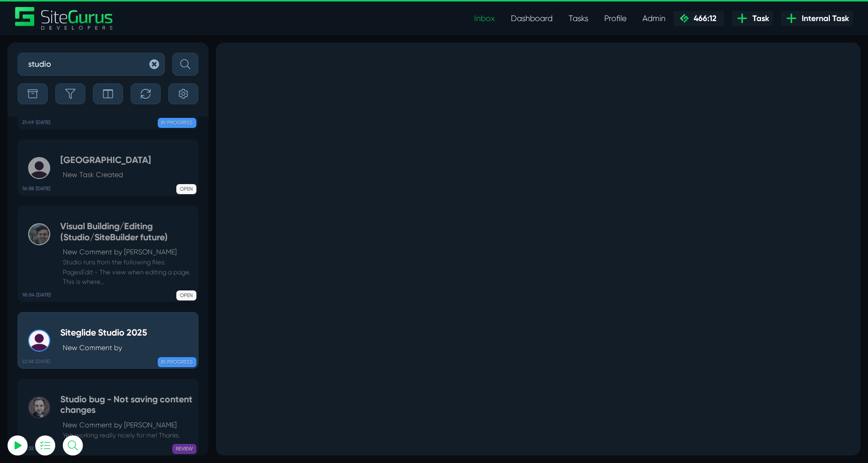 The width and height of the screenshot is (868, 463). Describe the element at coordinates (615, 18) in the screenshot. I see `a: Profile` at that location.